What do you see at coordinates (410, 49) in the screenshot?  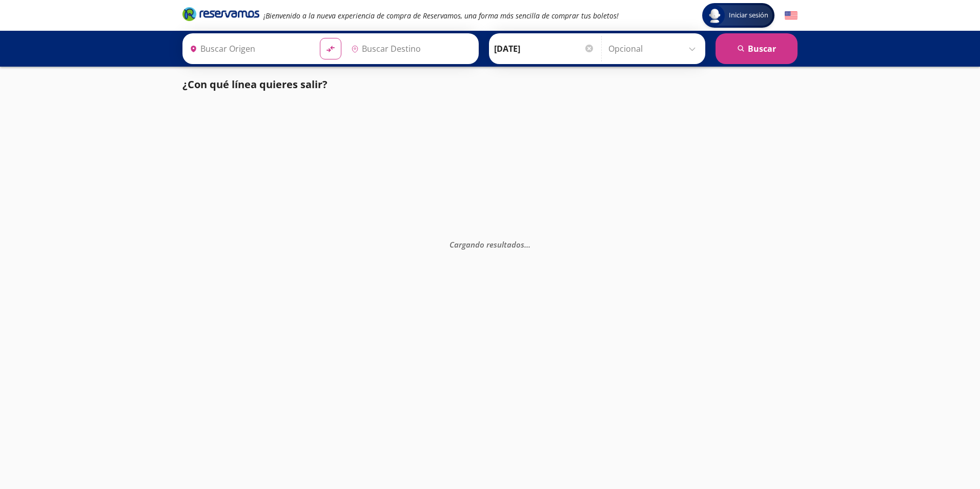 I see `input: Buscar Destino` at bounding box center [410, 49].